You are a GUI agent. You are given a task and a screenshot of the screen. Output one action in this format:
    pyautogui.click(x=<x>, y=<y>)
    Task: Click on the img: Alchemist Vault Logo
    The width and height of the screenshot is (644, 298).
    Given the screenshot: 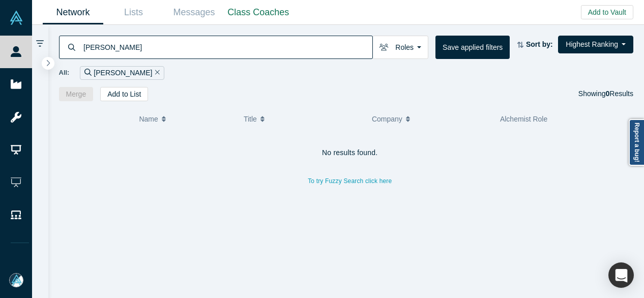 What is the action you would take?
    pyautogui.click(x=16, y=18)
    